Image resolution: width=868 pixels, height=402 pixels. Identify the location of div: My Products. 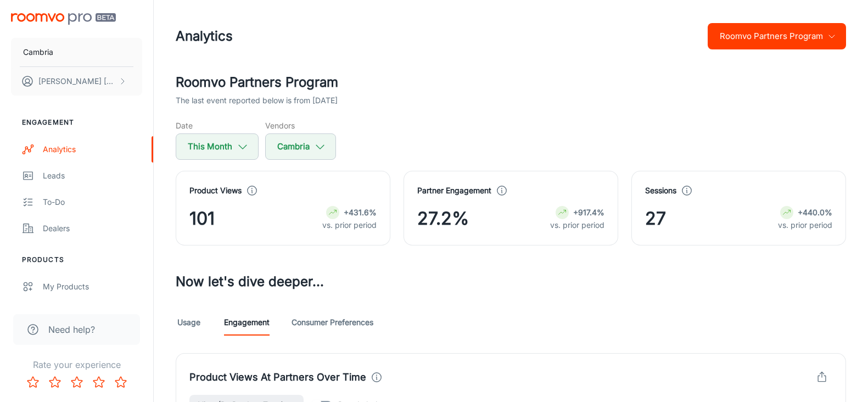
(92, 287).